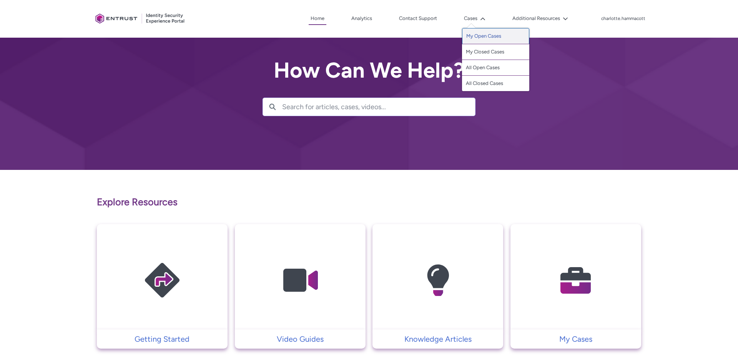 The width and height of the screenshot is (738, 359). What do you see at coordinates (576, 339) in the screenshot?
I see `a: My Cases` at bounding box center [576, 339].